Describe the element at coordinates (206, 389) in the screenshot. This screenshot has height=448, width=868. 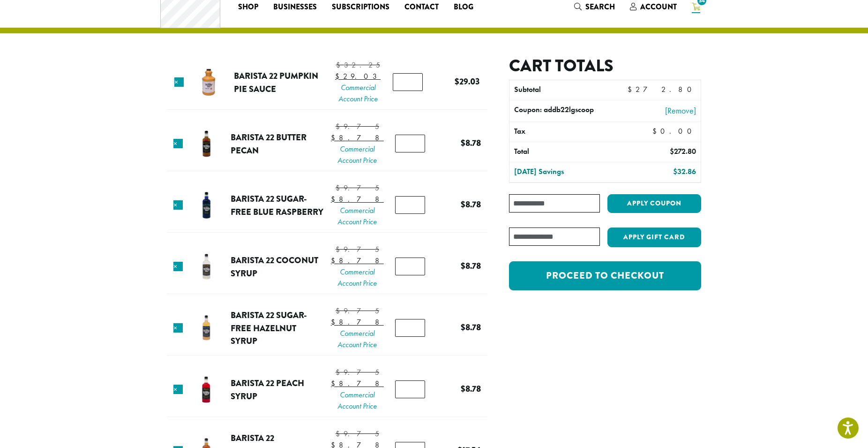
I see `img: Barista 22 Peach Syrup 750 ml` at that location.